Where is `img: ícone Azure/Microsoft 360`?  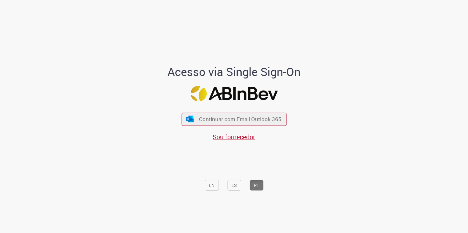
img: ícone Azure/Microsoft 360 is located at coordinates (190, 119).